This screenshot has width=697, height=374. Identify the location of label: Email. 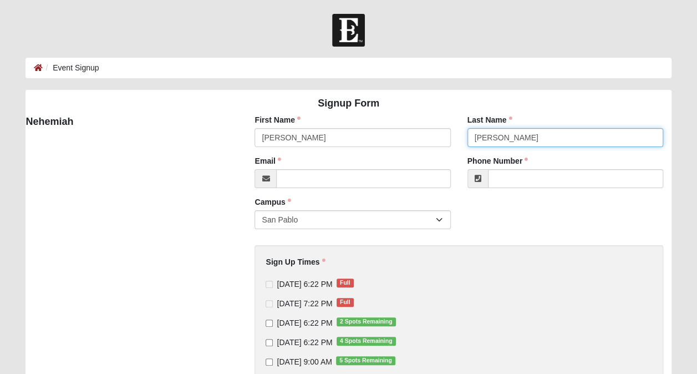
(267, 161).